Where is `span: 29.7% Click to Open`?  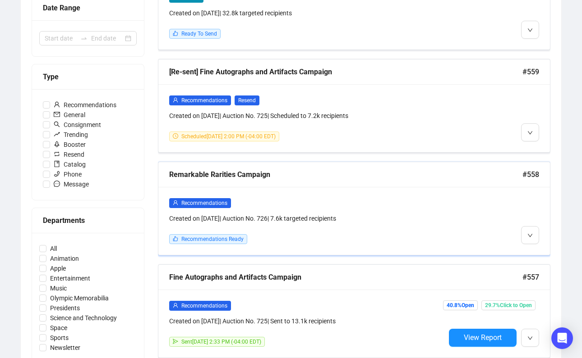
span: 29.7% Click to Open is located at coordinates (508, 306).